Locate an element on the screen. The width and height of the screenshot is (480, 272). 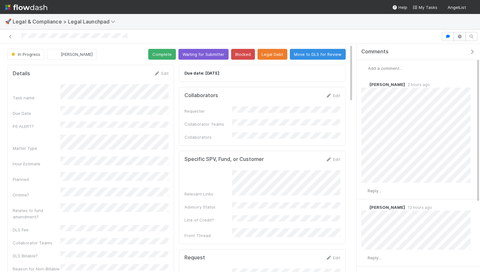
div: Advisory Status is located at coordinates (208, 207).